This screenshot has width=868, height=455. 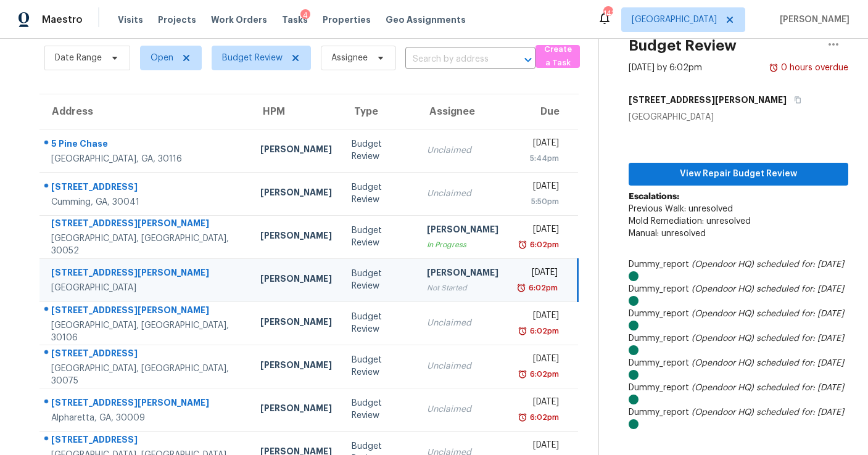 I want to click on th: Address, so click(x=145, y=112).